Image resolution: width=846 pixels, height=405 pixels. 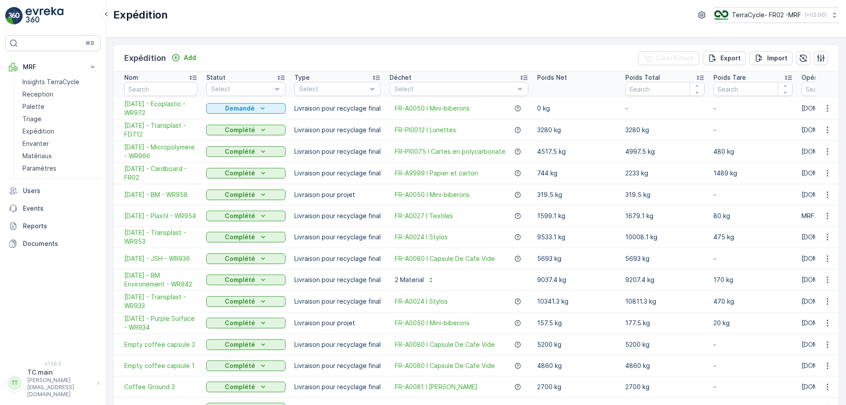 What do you see at coordinates (184, 58) in the screenshot?
I see `button: Add` at bounding box center [184, 58].